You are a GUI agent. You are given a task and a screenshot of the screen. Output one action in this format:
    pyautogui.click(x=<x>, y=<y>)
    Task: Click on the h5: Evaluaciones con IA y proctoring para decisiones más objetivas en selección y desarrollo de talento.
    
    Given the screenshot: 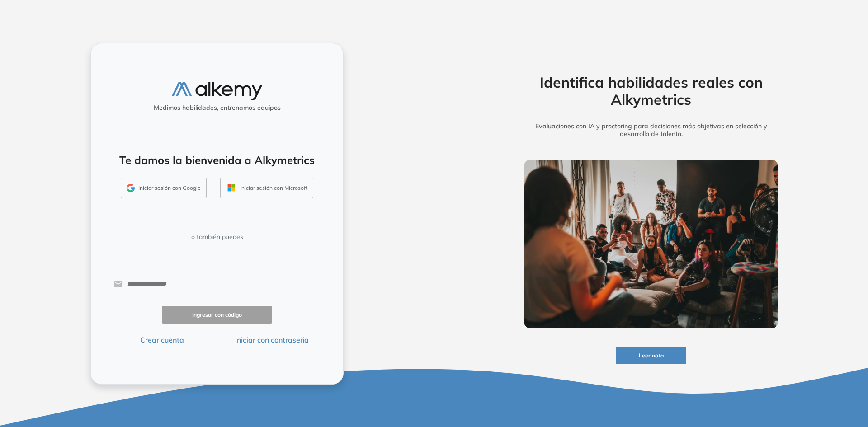 What is the action you would take?
    pyautogui.click(x=651, y=130)
    